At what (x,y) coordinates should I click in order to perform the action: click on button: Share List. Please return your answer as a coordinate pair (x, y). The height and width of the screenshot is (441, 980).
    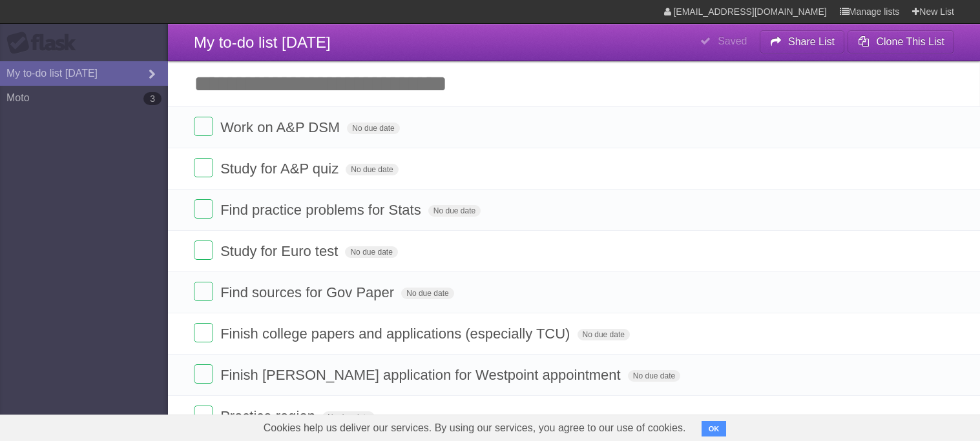
    Looking at the image, I should click on (802, 42).